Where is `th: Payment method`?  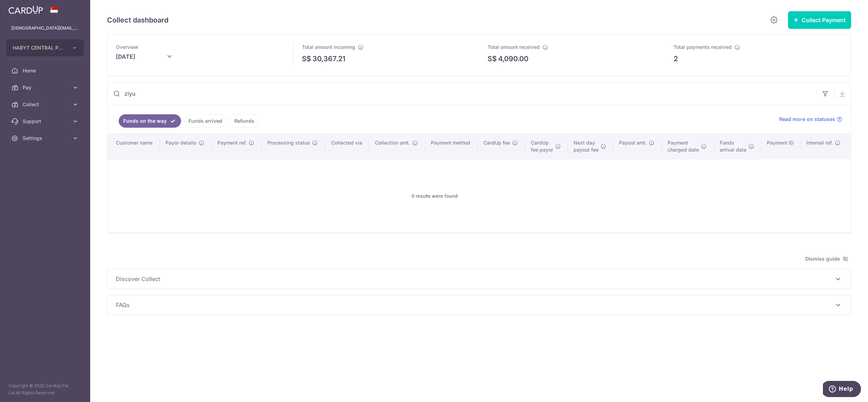 th: Payment method is located at coordinates (451, 147).